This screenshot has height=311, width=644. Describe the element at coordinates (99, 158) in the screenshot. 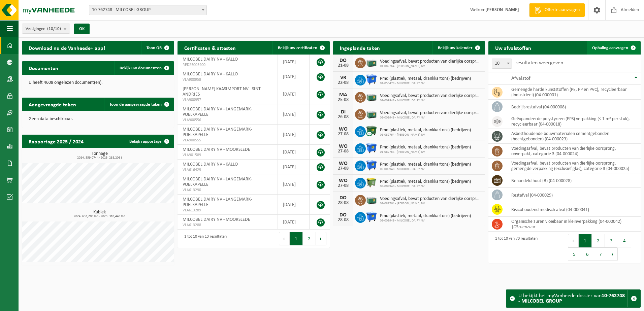

I see `span: 2024: 559,074 t - 2025: 288,206 t` at that location.